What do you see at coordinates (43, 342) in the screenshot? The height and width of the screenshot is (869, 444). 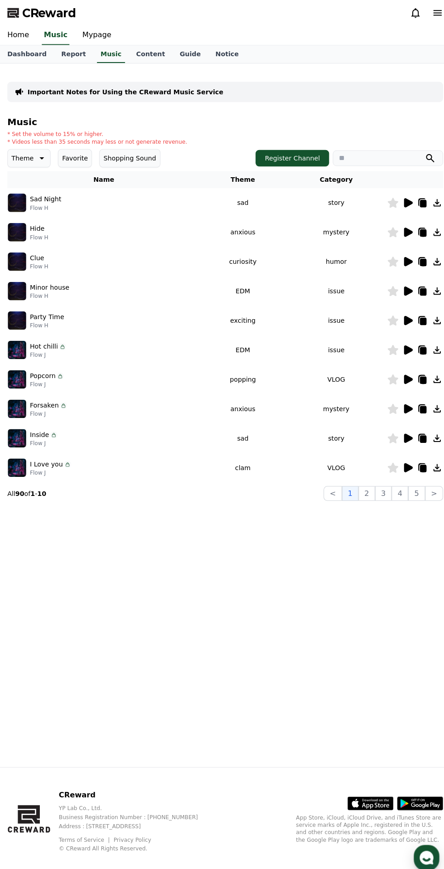 I see `p: Hot chilli` at bounding box center [43, 342].